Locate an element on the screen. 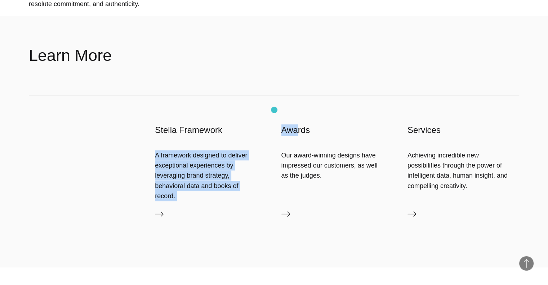 The image size is (548, 285). h3: Awards is located at coordinates (338, 130).